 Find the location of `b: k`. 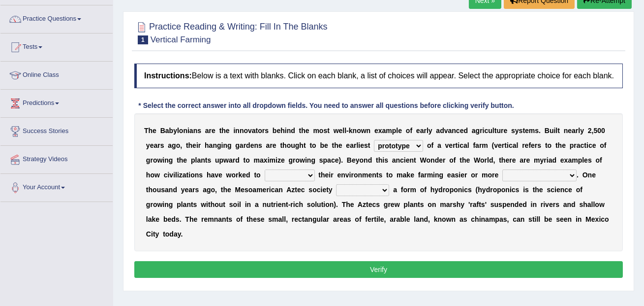

b: k is located at coordinates (351, 131).